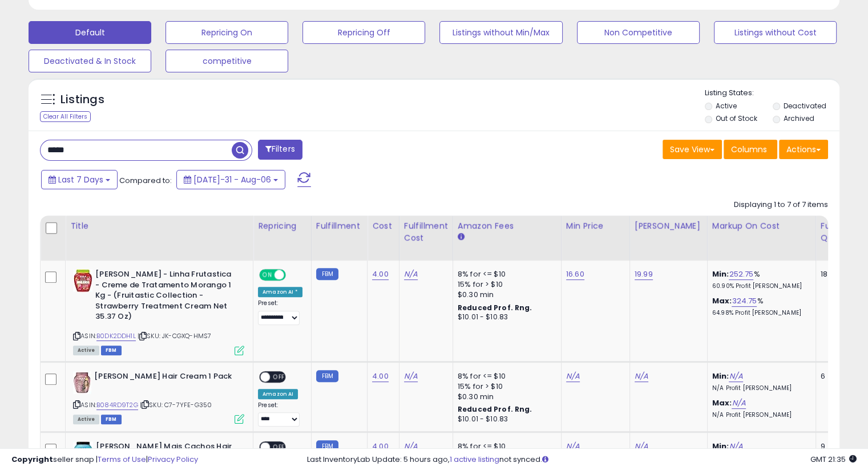 This screenshot has height=471, width=868. What do you see at coordinates (761, 226) in the screenshot?
I see `div: Markup on Cost` at bounding box center [761, 226].